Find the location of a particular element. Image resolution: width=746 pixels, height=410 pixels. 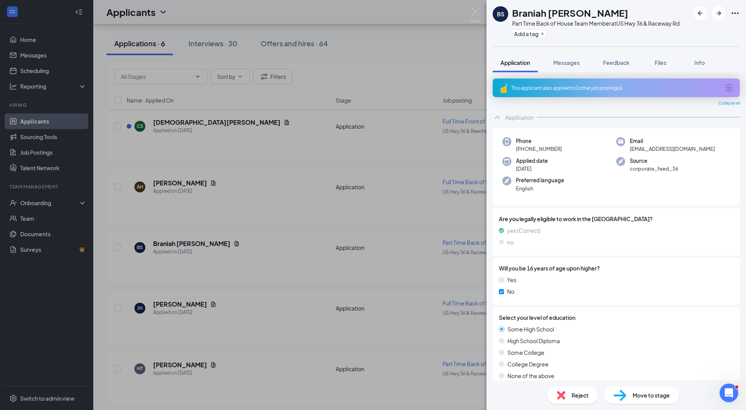

span: Files is located at coordinates (661, 63).